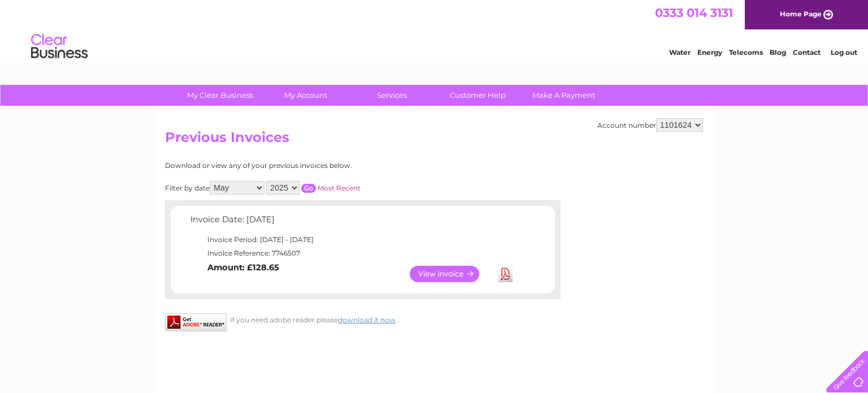 Image resolution: width=868 pixels, height=393 pixels. Describe the element at coordinates (477, 95) in the screenshot. I see `a: Customer Help` at that location.